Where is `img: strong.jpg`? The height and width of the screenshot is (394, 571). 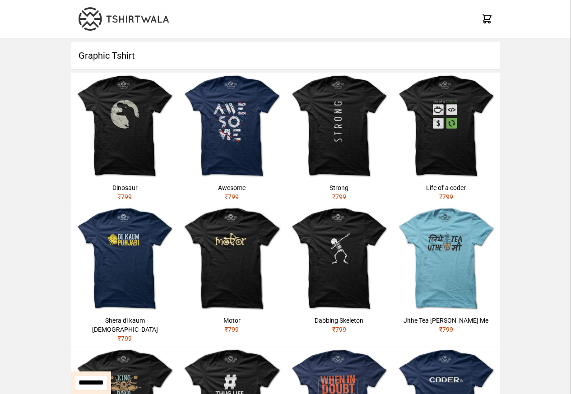
img: strong.jpg is located at coordinates (339, 126).